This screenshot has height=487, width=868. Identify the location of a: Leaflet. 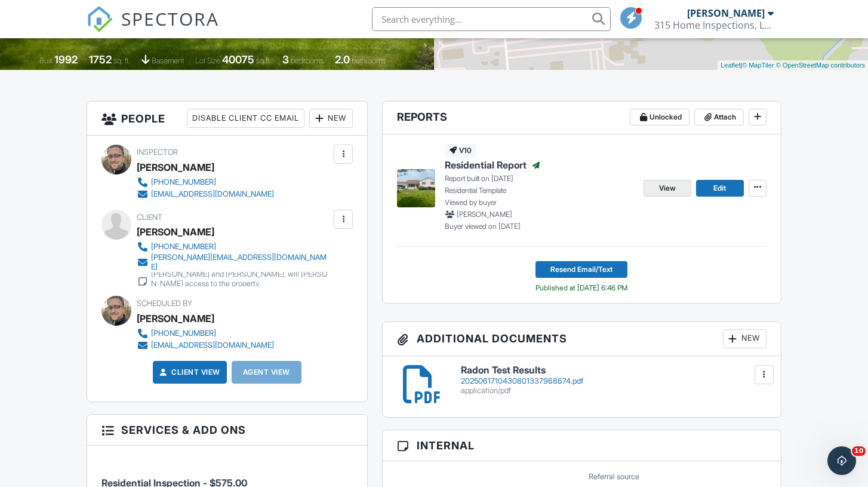
(730, 65).